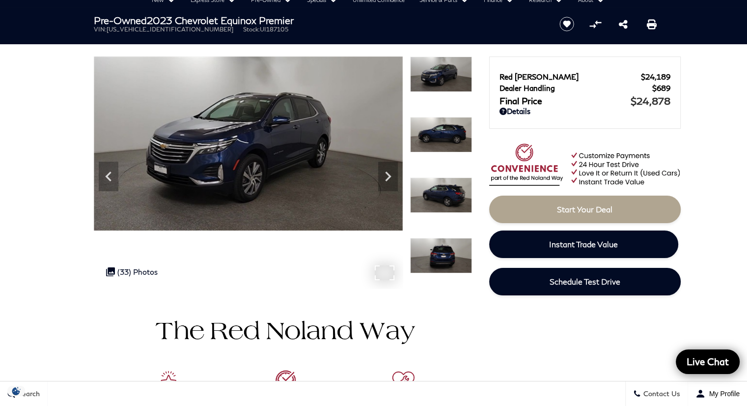 The width and height of the screenshot is (747, 406). What do you see at coordinates (388, 176) in the screenshot?
I see `div: Next` at bounding box center [388, 176].